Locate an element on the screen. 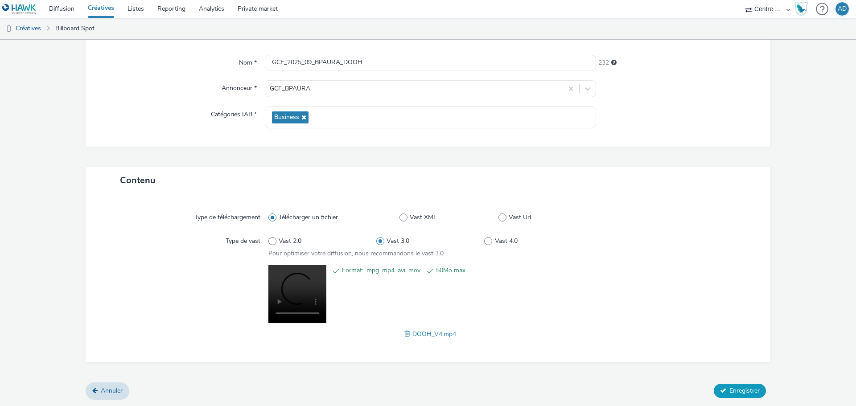 This screenshot has height=406, width=856. button: Enregistrer is located at coordinates (740, 391).